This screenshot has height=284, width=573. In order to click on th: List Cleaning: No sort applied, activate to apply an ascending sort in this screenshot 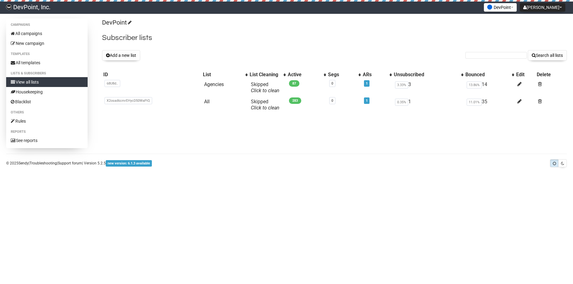, I will do `click(267, 75)`.